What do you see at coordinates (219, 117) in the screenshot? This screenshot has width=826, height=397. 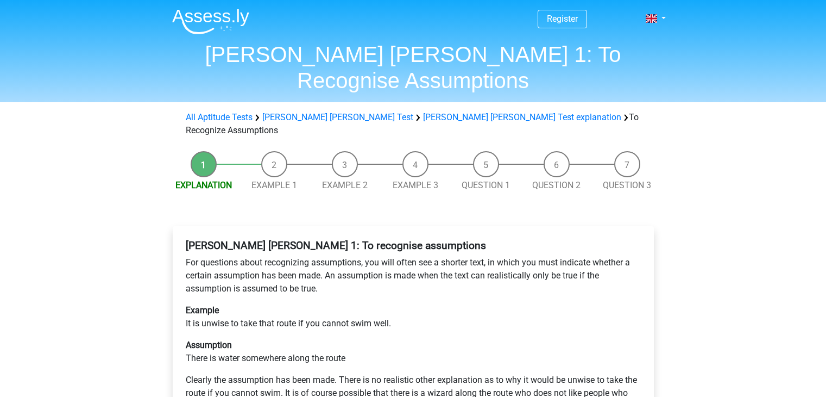 I see `a: All Aptitude Tests` at bounding box center [219, 117].